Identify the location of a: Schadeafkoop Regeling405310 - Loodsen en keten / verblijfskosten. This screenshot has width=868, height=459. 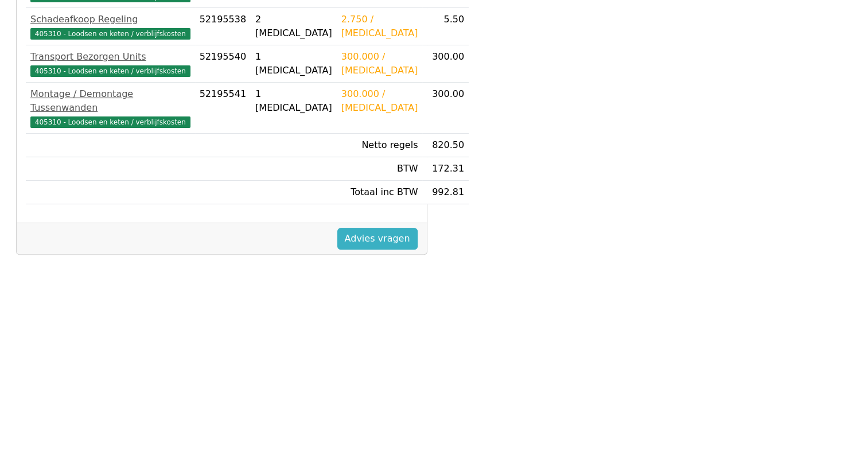
(110, 27).